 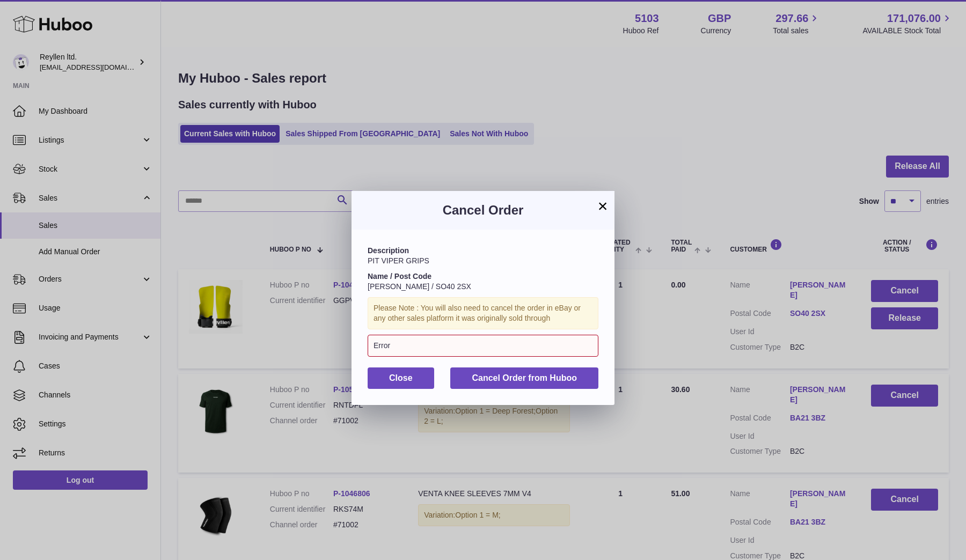 I want to click on button: Cancel Order from Huboo, so click(x=524, y=378).